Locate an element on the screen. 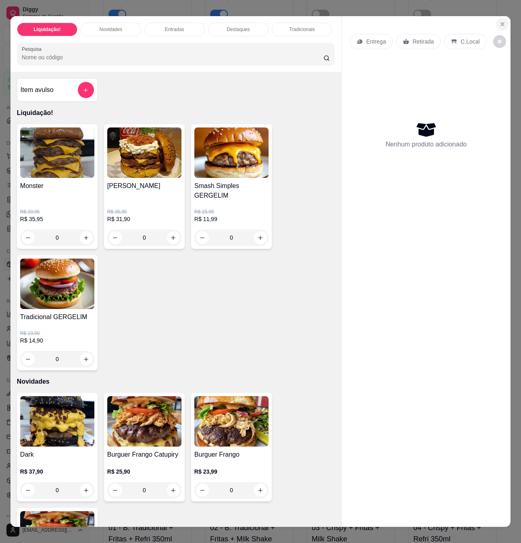  p: Destaques is located at coordinates (238, 29).